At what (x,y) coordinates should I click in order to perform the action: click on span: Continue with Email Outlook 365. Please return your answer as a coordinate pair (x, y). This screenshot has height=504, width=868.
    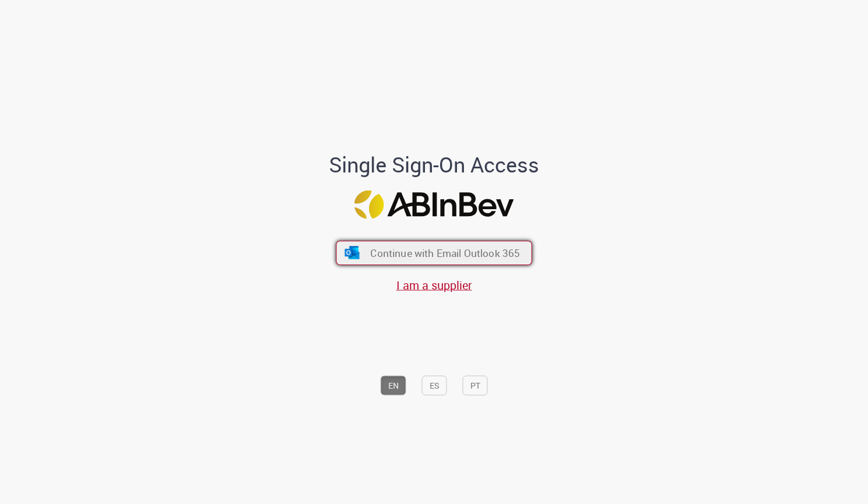
    Looking at the image, I should click on (445, 253).